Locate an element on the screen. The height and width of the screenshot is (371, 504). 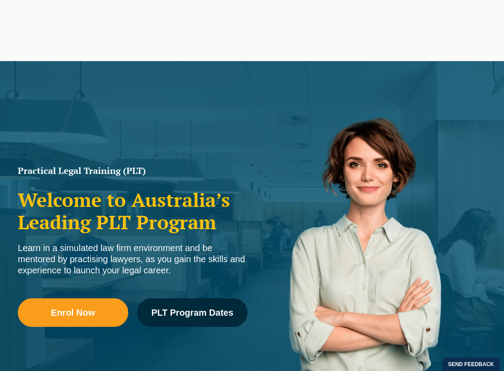
span: Enrol Now is located at coordinates (73, 312).